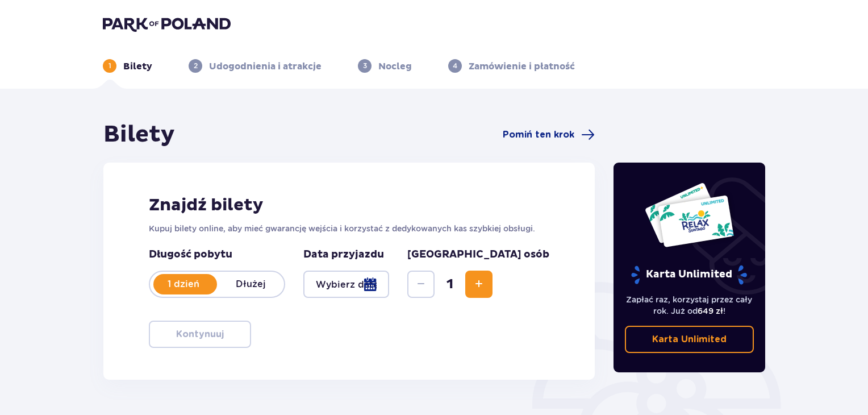  Describe the element at coordinates (365, 66) in the screenshot. I see `p: 3` at that location.